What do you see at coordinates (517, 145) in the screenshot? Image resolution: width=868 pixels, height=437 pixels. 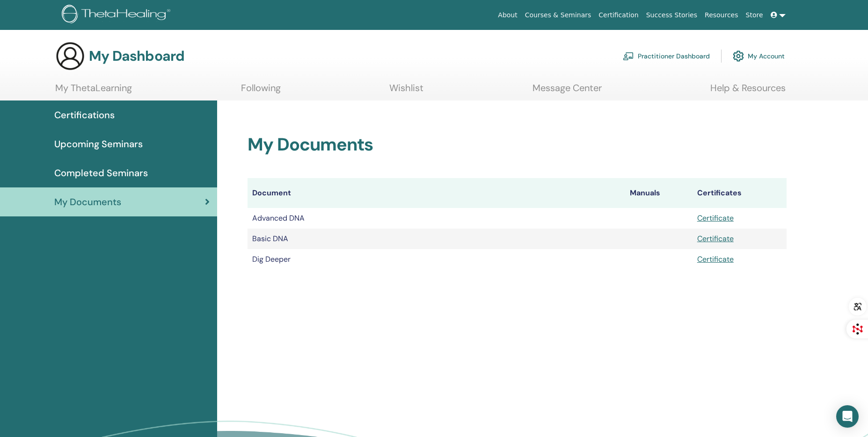 I see `h2: My Documents` at bounding box center [517, 145].